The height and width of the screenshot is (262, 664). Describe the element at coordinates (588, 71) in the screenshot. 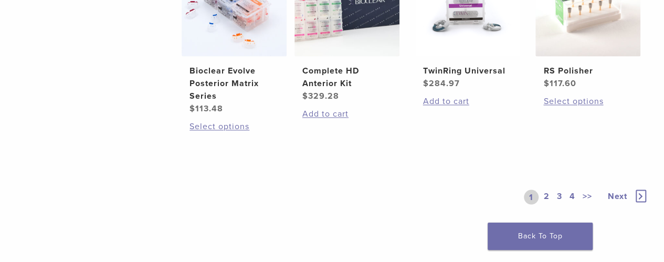

I see `h2: RS Polisher` at that location.